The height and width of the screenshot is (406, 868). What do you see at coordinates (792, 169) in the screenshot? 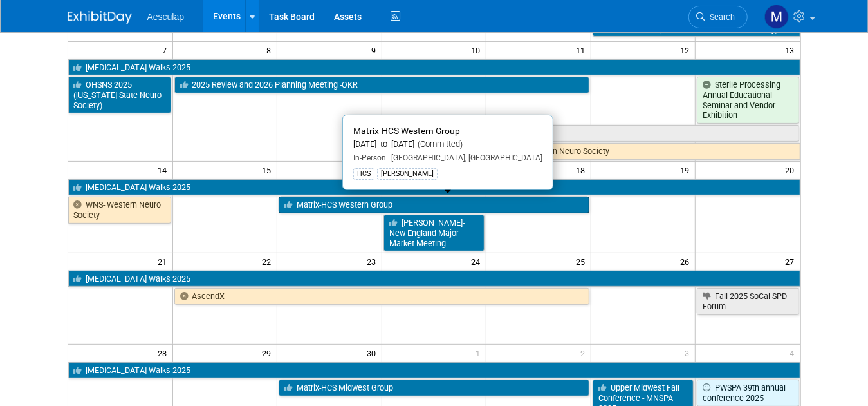
I see `span: 20` at bounding box center [792, 169].